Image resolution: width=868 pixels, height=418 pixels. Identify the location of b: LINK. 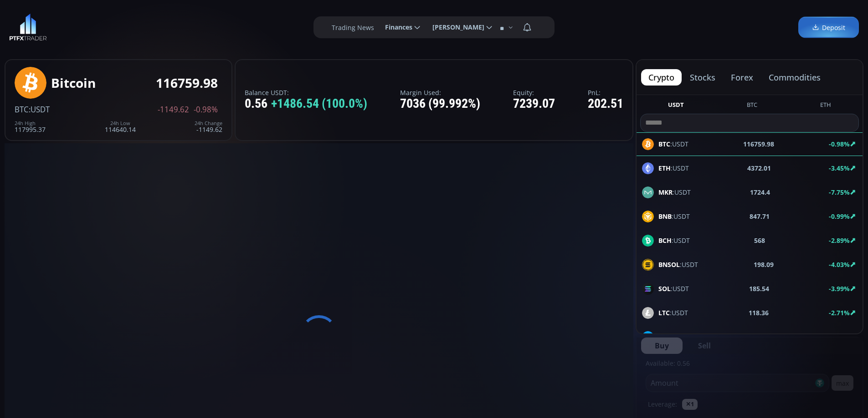
(666, 337).